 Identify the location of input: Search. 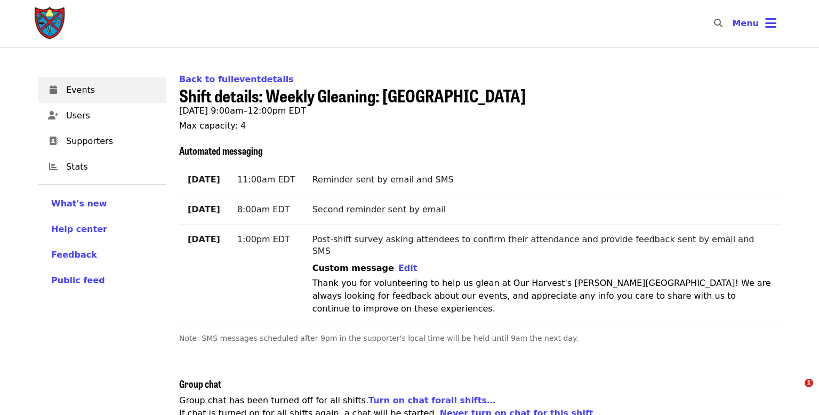
(733, 23).